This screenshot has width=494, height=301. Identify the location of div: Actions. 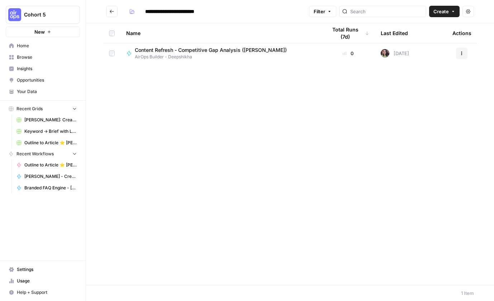
(461, 33).